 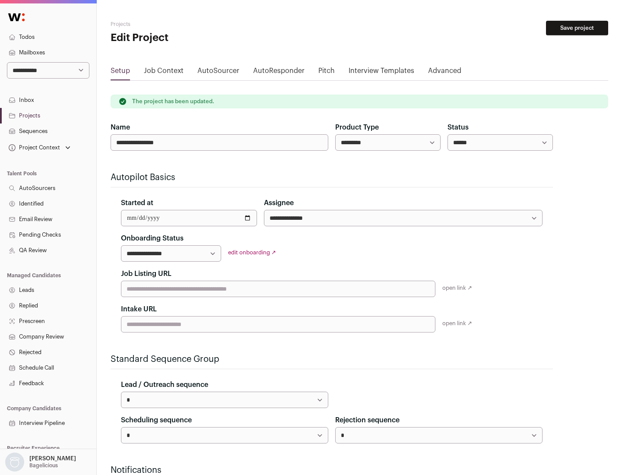 I want to click on a: Job Context, so click(x=164, y=73).